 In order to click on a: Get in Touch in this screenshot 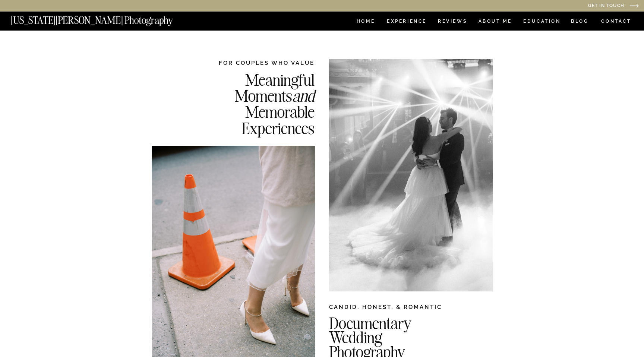, I will do `click(568, 6)`.